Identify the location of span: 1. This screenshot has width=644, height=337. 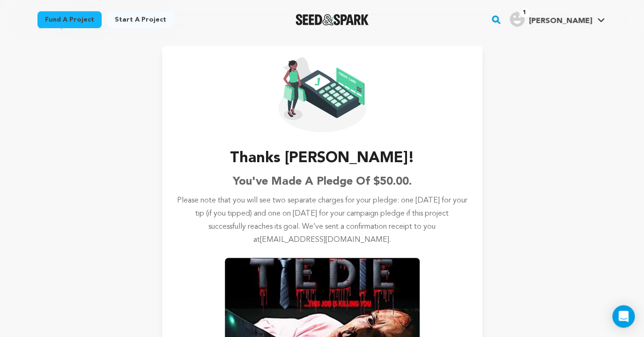
(524, 12).